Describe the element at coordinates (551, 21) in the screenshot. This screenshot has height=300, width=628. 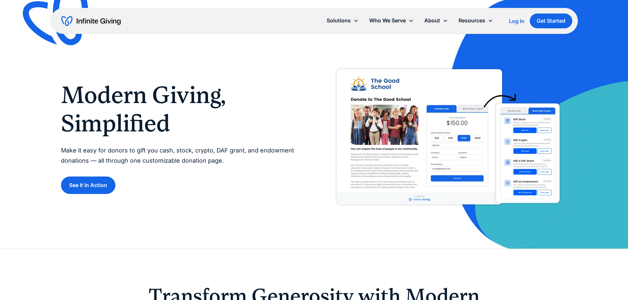
I see `a: Get Started` at that location.